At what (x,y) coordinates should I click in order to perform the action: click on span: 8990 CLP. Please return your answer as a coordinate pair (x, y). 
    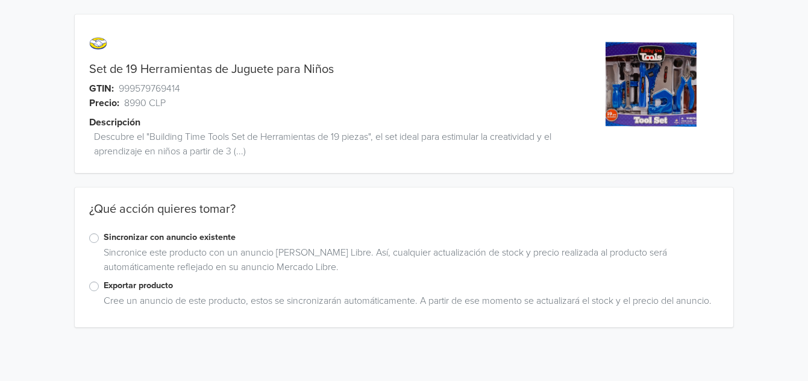
    Looking at the image, I should click on (145, 103).